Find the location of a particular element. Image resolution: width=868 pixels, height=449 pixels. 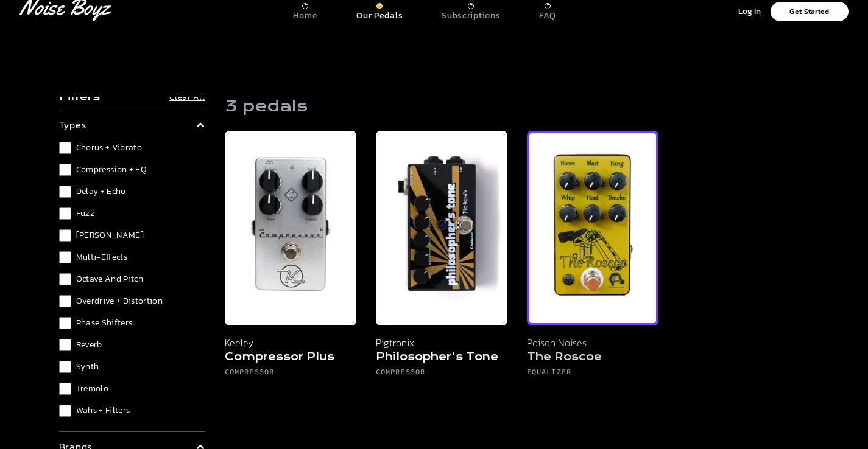

button: Clear All is located at coordinates (187, 98).